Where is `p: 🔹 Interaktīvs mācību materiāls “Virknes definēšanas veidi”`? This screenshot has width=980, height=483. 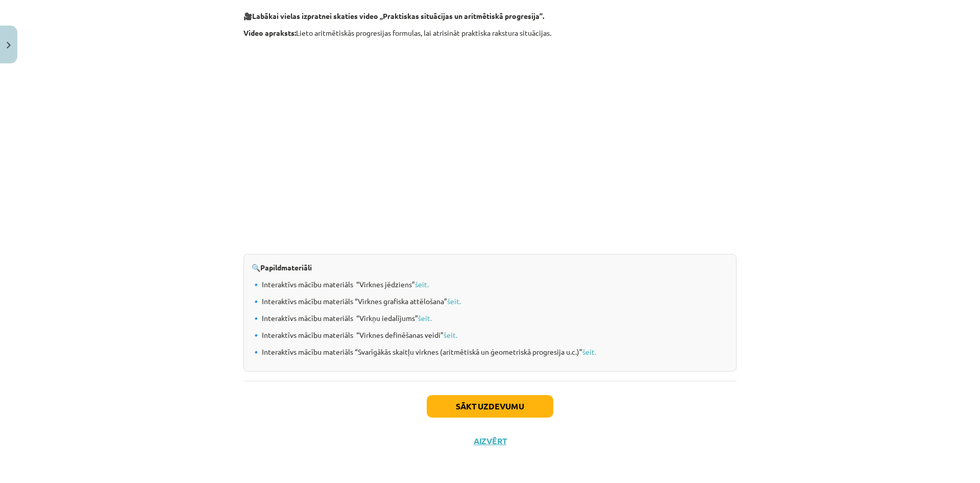 p: 🔹 Interaktīvs mācību materiāls “Virknes definēšanas veidi” is located at coordinates (490, 334).